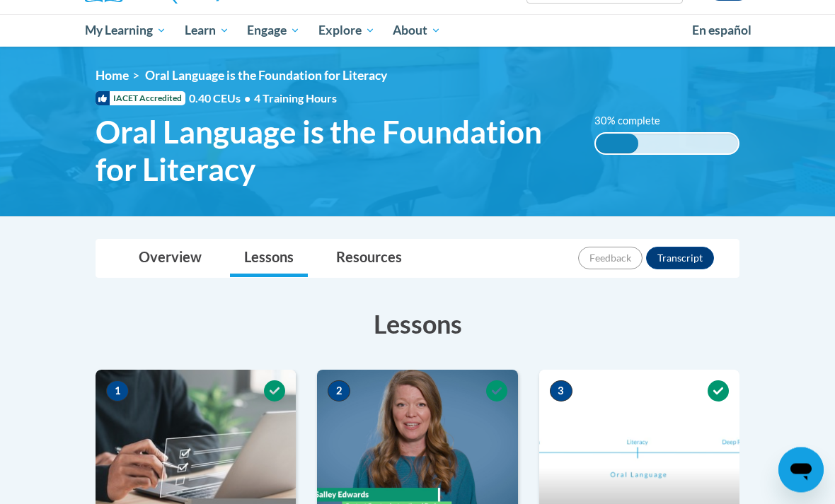 This screenshot has width=835, height=504. Describe the element at coordinates (125, 32) in the screenshot. I see `a: My Learning` at that location.